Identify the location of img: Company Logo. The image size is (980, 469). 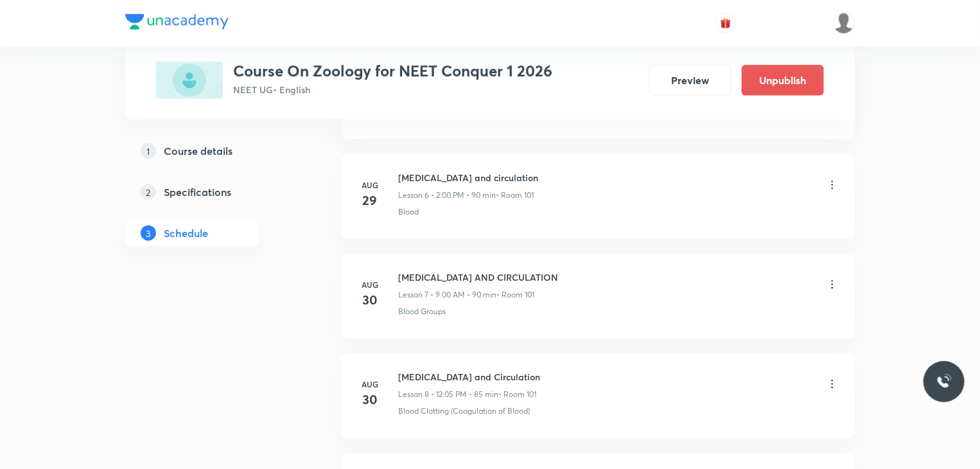
(177, 22).